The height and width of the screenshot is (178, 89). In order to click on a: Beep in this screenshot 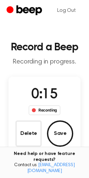, I will do `click(25, 11)`.